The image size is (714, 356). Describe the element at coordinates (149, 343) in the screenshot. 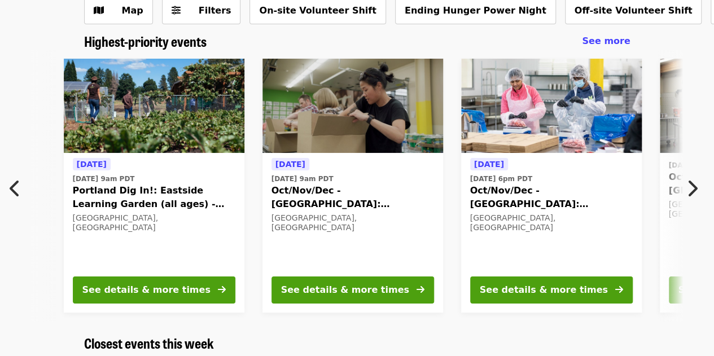

I see `a: Closest events this week` at that location.